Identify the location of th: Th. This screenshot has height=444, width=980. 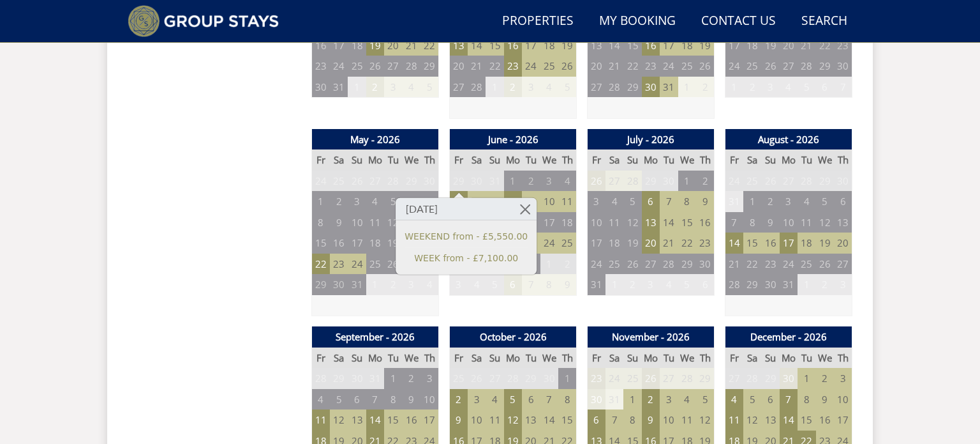
(567, 160).